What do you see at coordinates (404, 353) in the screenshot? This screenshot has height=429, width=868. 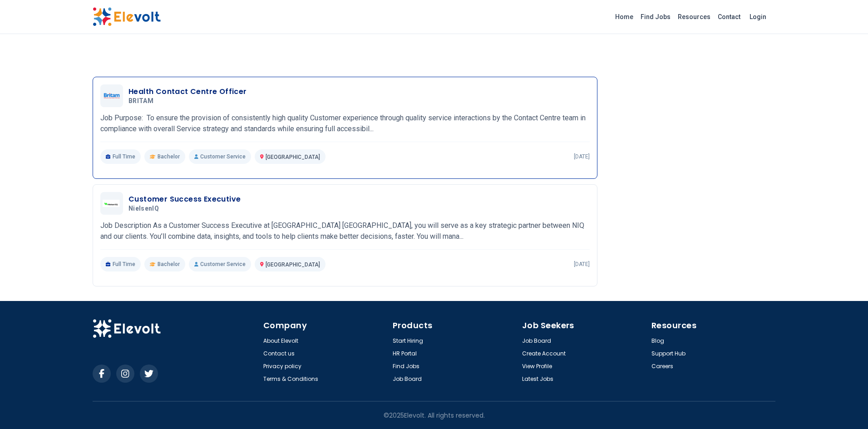 I see `a: HR Portal` at bounding box center [404, 353].